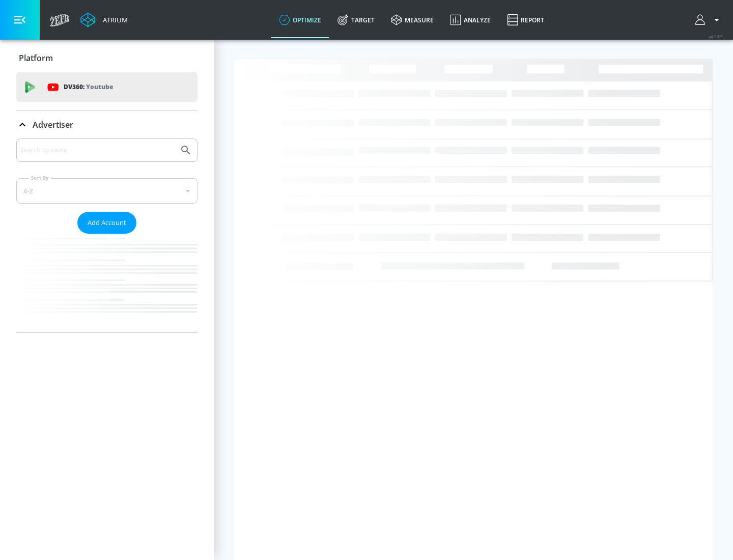  I want to click on label: Sort By, so click(40, 178).